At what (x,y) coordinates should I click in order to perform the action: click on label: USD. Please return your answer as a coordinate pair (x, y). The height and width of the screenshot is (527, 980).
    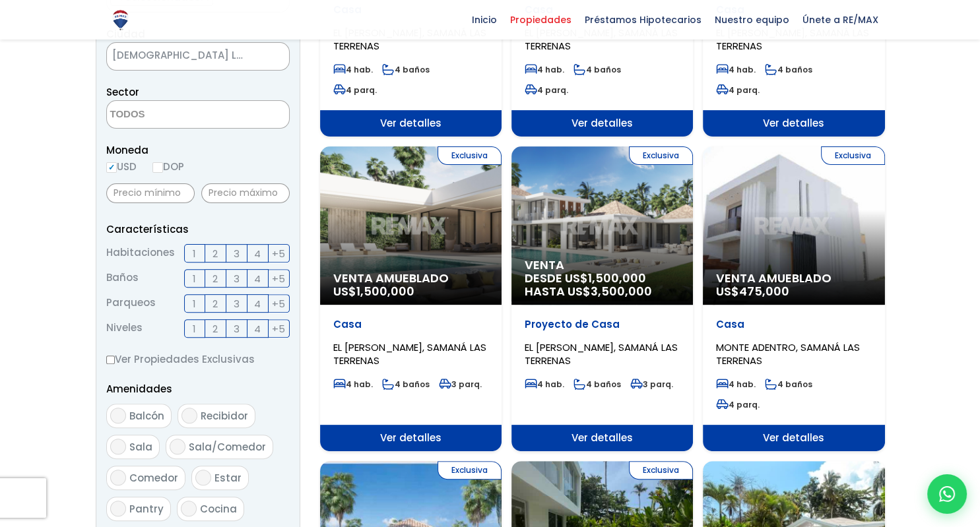
    Looking at the image, I should click on (121, 166).